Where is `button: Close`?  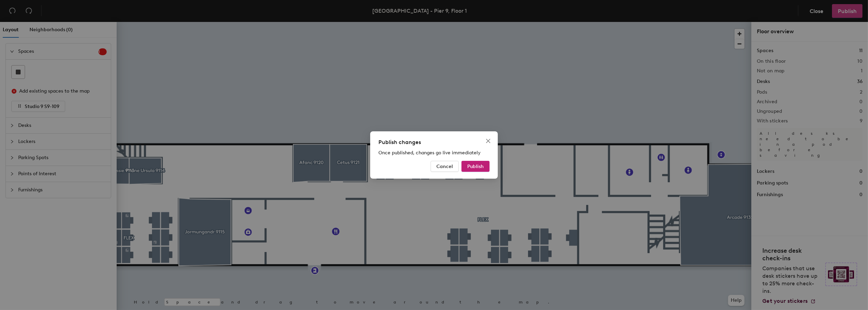
button: Close is located at coordinates (488, 141).